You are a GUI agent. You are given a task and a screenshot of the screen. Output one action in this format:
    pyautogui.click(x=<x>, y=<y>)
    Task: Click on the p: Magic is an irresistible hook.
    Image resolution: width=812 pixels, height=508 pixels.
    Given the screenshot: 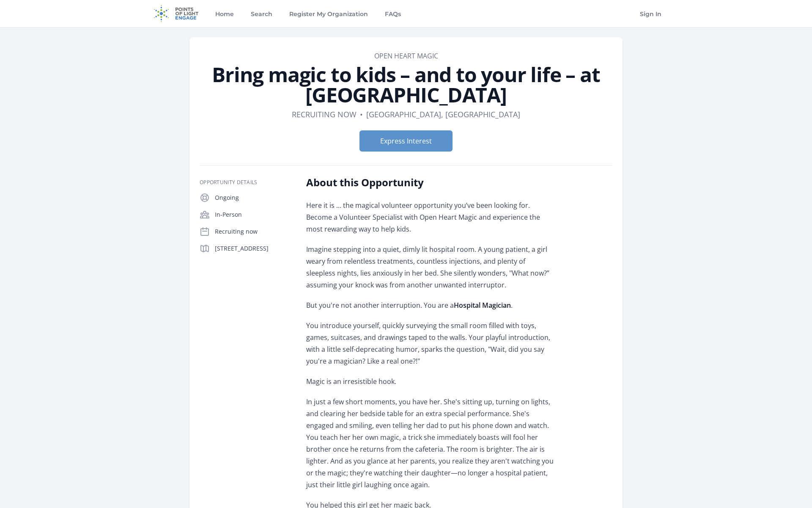 What is the action you would take?
    pyautogui.click(x=430, y=381)
    